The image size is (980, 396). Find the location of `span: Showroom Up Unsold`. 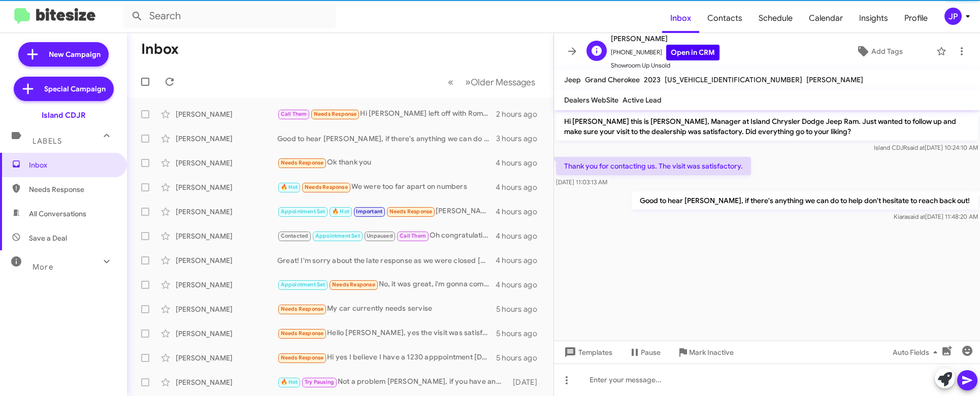

span: Showroom Up Unsold is located at coordinates (665, 65).